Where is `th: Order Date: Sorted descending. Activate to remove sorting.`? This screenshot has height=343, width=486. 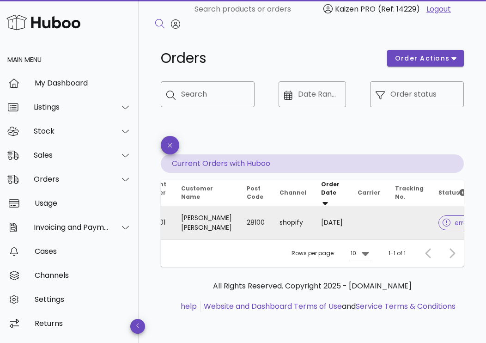
th: Order Date: Sorted descending. Activate to remove sorting. is located at coordinates (332, 193).